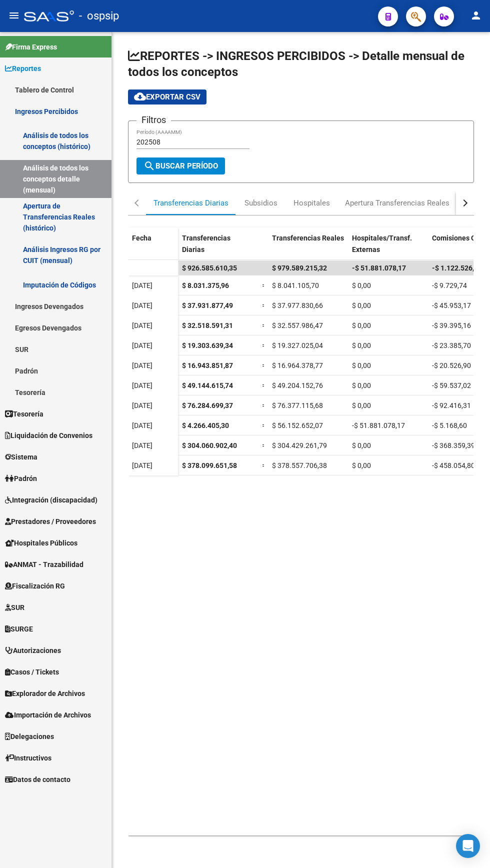 Image resolution: width=490 pixels, height=868 pixels. Describe the element at coordinates (451, 365) in the screenshot. I see `span: -$ 20.526,90` at that location.